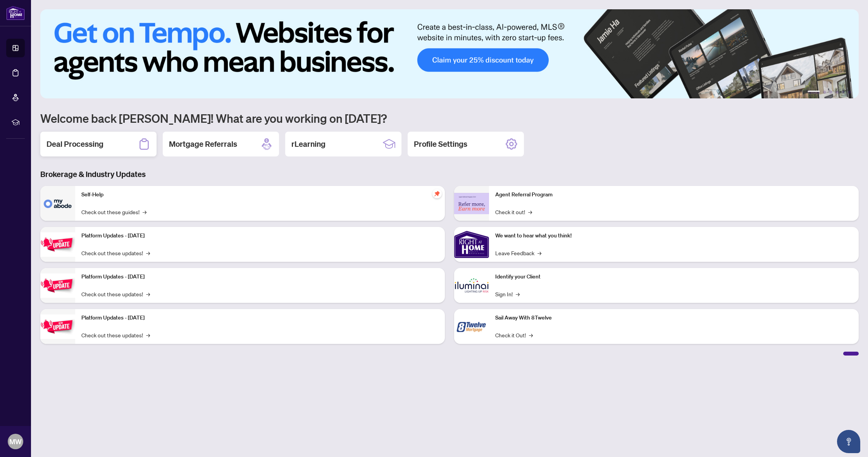 Image resolution: width=868 pixels, height=457 pixels. What do you see at coordinates (441, 145) in the screenshot?
I see `h2: Profile Settings` at bounding box center [441, 145].